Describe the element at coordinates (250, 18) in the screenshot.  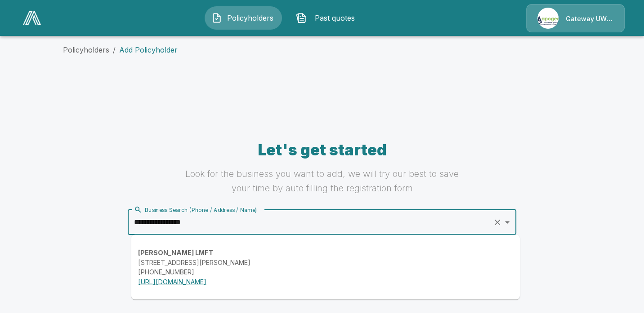
I see `span: Policyholders` at that location.